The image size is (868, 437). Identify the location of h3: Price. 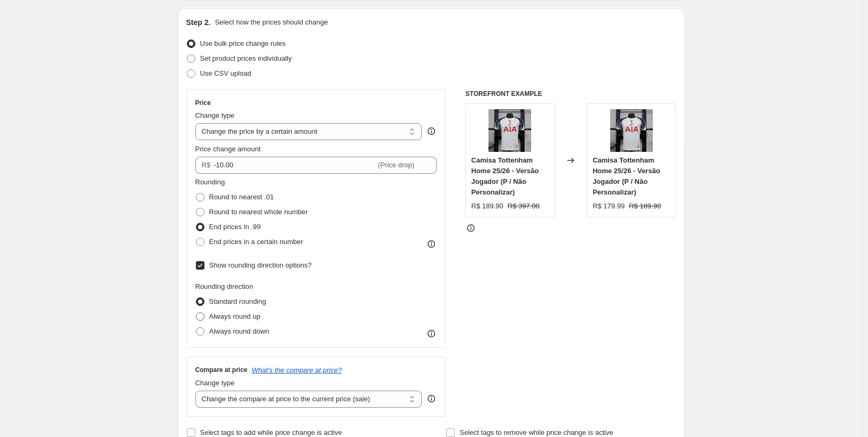
(203, 103).